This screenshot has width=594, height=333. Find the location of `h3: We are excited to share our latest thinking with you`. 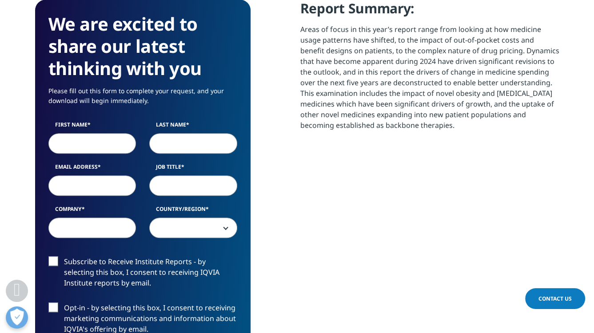

h3: We are excited to share our latest thinking with you is located at coordinates (143, 46).